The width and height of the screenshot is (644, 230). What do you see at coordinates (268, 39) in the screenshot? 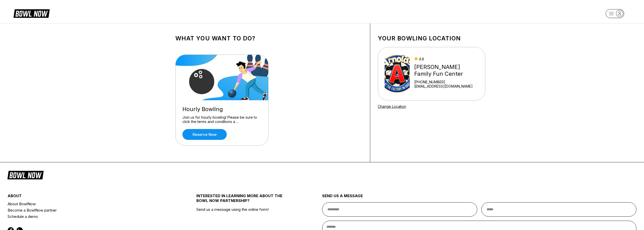
I see `h1: What you want to do?` at bounding box center [268, 39].